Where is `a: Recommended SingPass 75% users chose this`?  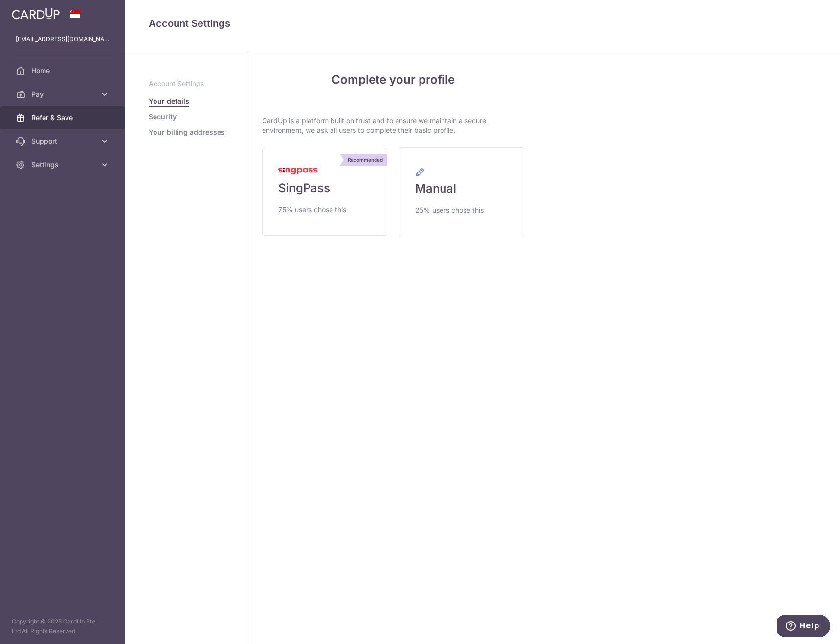
a: Recommended SingPass 75% users chose this is located at coordinates (325, 191).